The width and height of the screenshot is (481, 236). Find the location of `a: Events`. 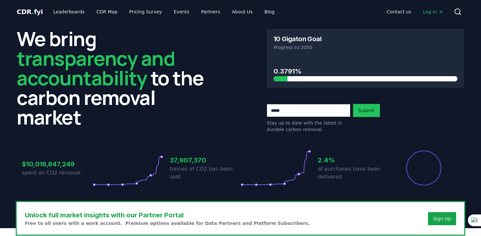

a: Events is located at coordinates (181, 12).